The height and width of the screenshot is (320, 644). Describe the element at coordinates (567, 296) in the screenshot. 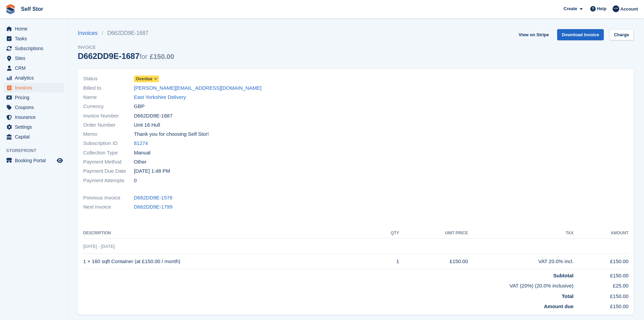

I see `strong: Total` at that location.